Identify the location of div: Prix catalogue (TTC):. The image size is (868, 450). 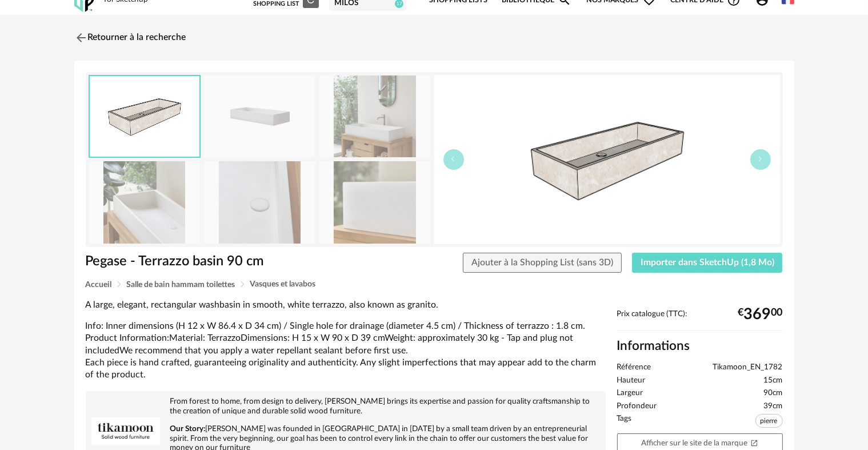
(700, 320).